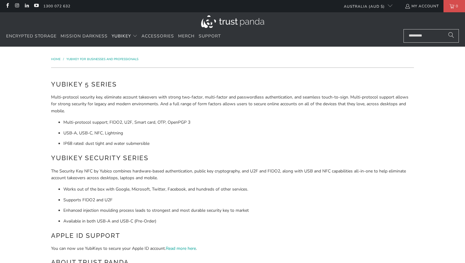  Describe the element at coordinates (239, 144) in the screenshot. I see `li: IP68 rated: dust tight and water submersible` at that location.